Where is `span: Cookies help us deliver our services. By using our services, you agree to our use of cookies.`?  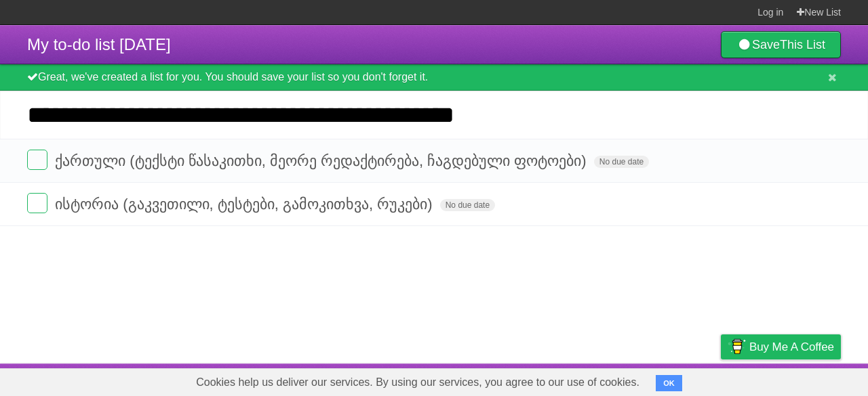 span: Cookies help us deliver our services. By using our services, you agree to our use of cookies. is located at coordinates (418, 382).